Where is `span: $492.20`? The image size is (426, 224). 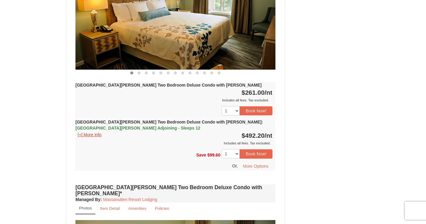
span: $492.20 is located at coordinates (253, 135).